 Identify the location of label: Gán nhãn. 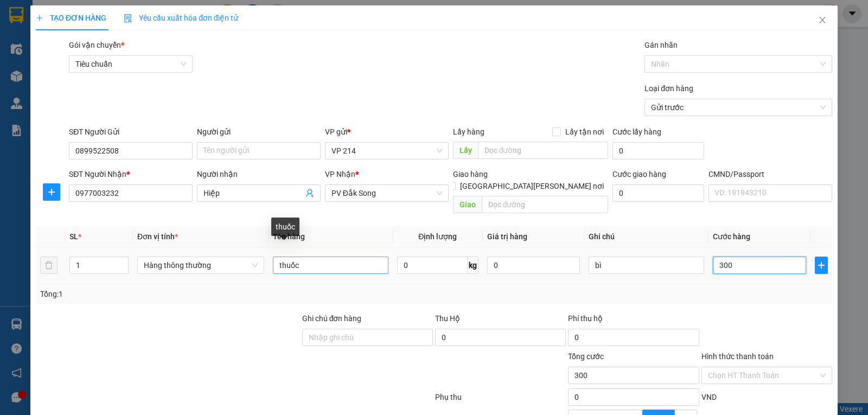
(660, 45).